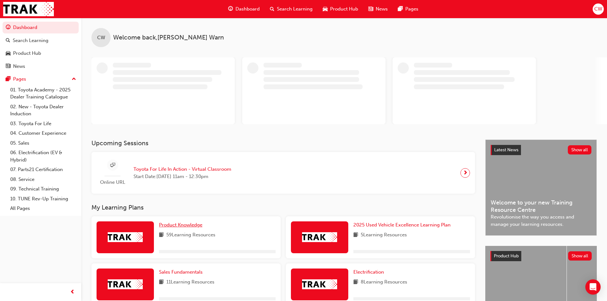 The image size is (607, 301). Describe the element at coordinates (40, 79) in the screenshot. I see `button: Pages` at that location.